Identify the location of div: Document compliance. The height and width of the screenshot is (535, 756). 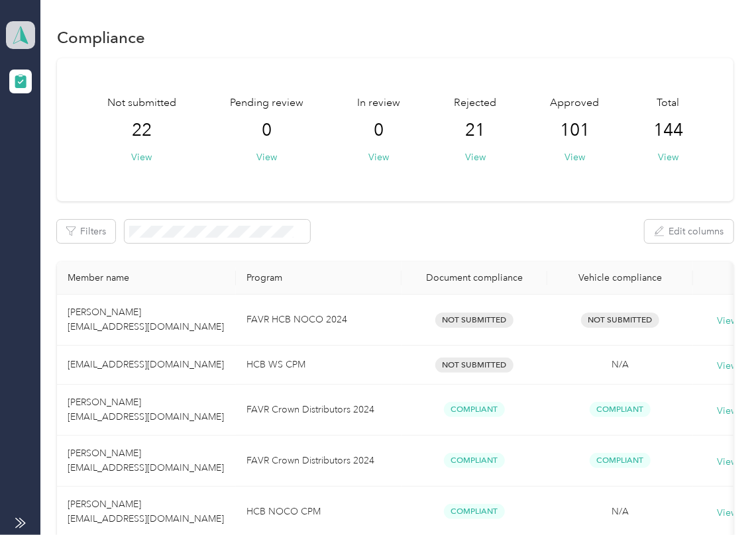
(475, 278).